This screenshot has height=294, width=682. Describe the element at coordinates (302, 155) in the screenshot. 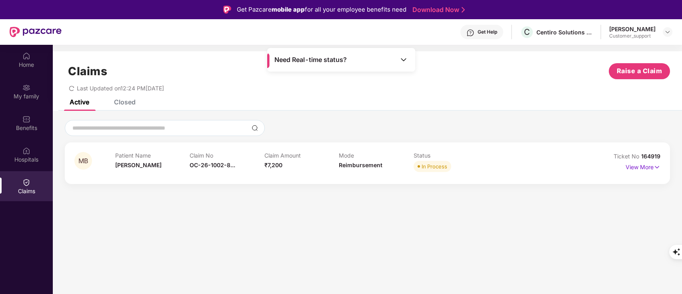

I see `p: Claim Amount` at that location.